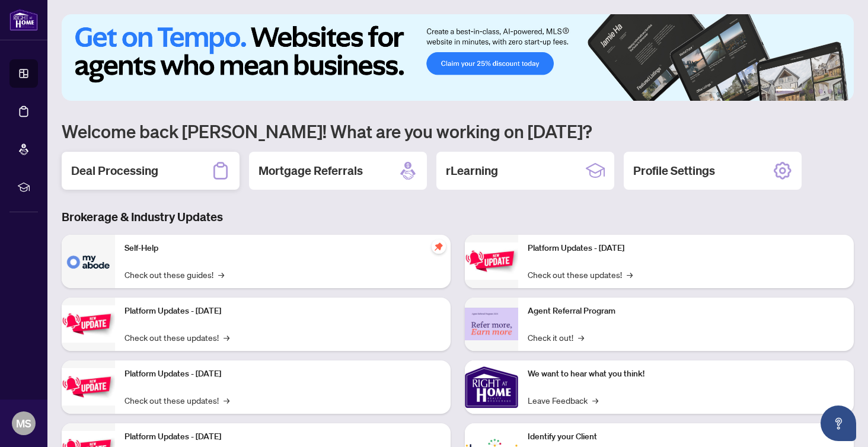 The height and width of the screenshot is (447, 868). What do you see at coordinates (492, 261) in the screenshot?
I see `img: Platform Updates - June 23, 2025` at bounding box center [492, 261].